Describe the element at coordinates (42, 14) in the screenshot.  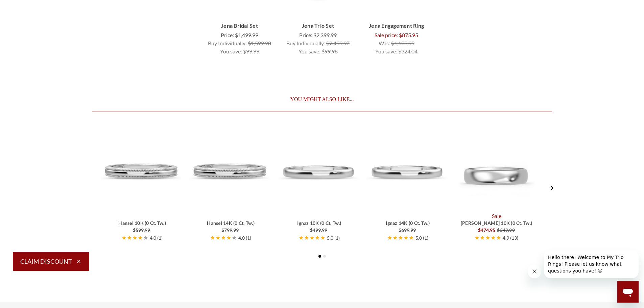
I see `span: Hello there! Welcome to My Trio Rings! Please let us know what questions you have! 😀` at that location.